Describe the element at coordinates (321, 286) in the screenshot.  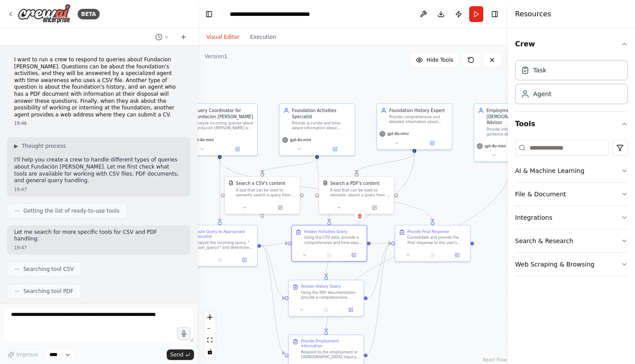
I see `div: Answer History Query` at that location.